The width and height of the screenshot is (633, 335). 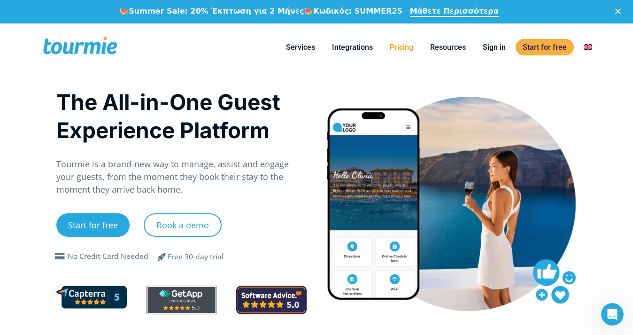 I want to click on div: Free 30-day trial, so click(x=195, y=257).